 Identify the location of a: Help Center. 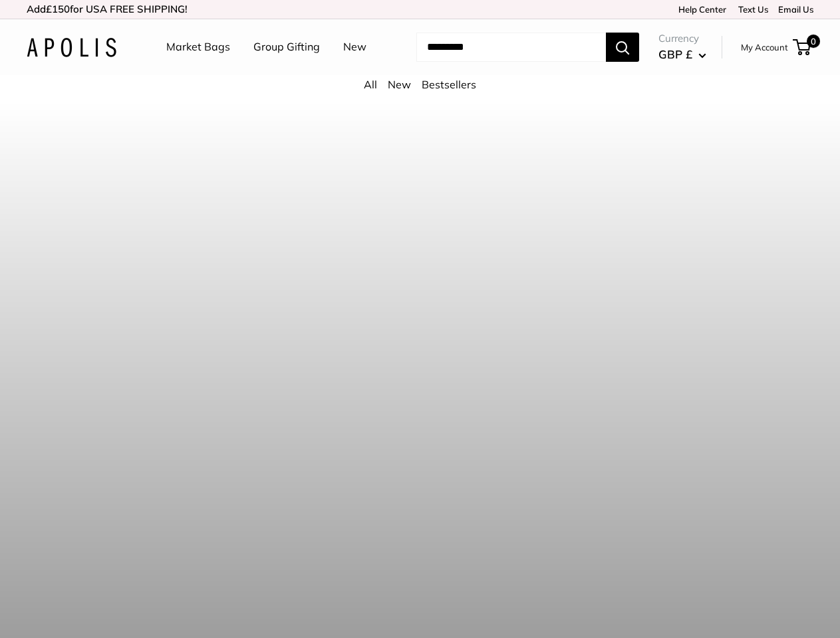
(702, 10).